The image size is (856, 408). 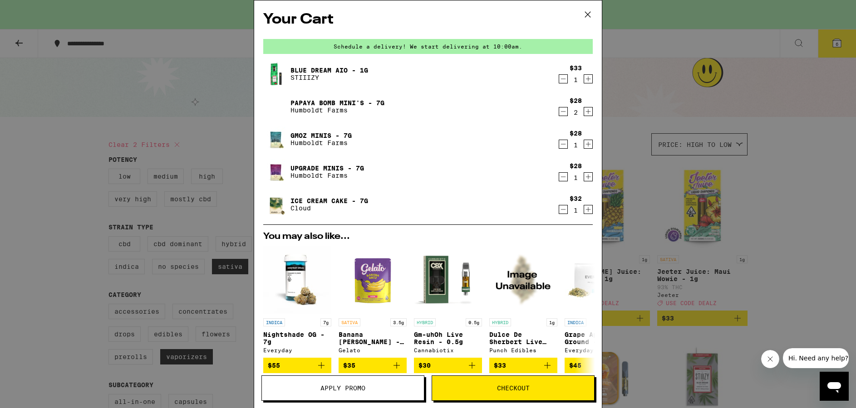 What do you see at coordinates (523, 280) in the screenshot?
I see `img: Punch Edibles - Dulce De Sherbert Live Rosin Badder - 1g` at bounding box center [523, 280].